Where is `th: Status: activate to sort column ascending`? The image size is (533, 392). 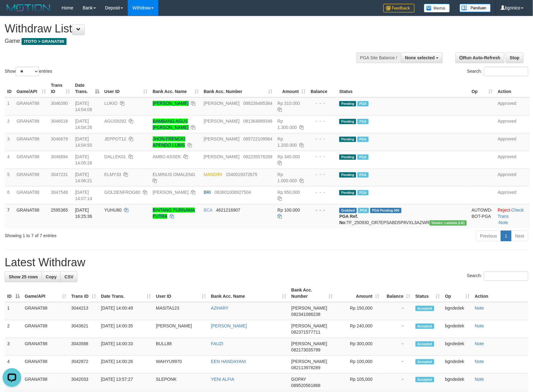 th: Status: activate to sort column ascending is located at coordinates (428, 293).